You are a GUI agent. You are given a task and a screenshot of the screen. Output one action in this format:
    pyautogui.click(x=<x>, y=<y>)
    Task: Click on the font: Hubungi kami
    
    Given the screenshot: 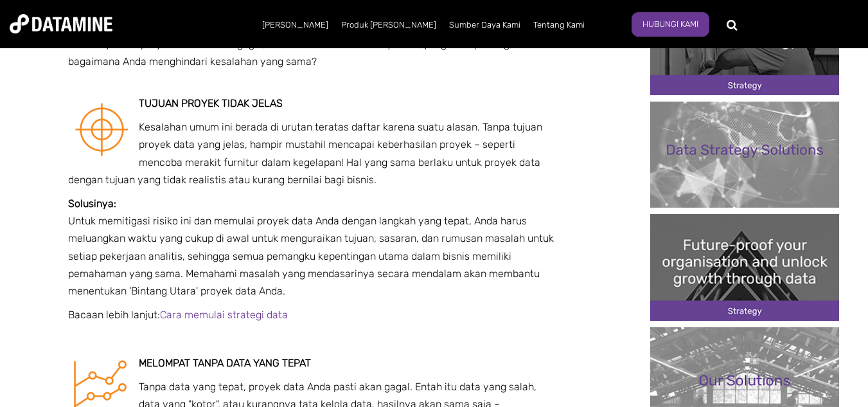 What is the action you would take?
    pyautogui.click(x=670, y=24)
    